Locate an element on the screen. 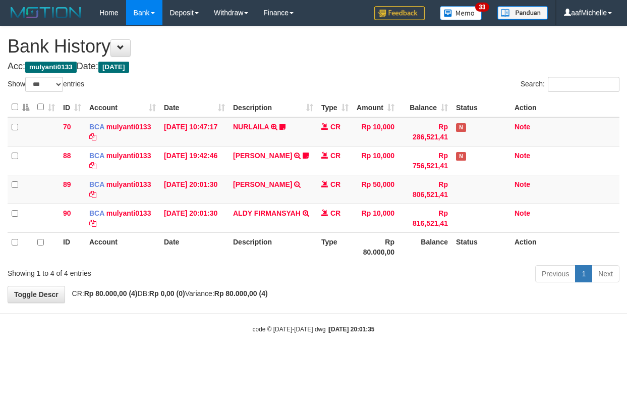 Image resolution: width=627 pixels, height=393 pixels. label: Search: is located at coordinates (570, 84).